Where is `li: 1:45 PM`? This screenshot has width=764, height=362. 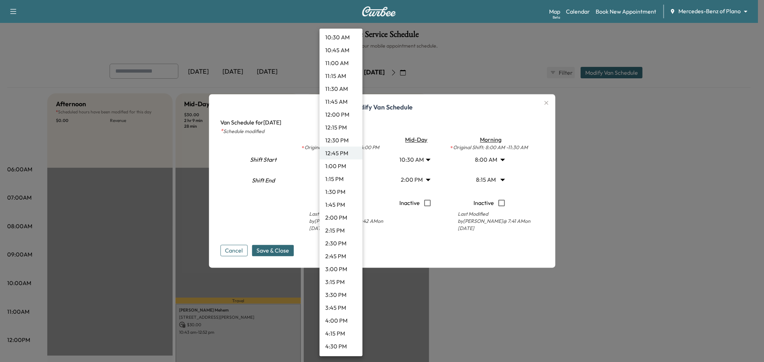 li: 1:45 PM is located at coordinates (341, 205).